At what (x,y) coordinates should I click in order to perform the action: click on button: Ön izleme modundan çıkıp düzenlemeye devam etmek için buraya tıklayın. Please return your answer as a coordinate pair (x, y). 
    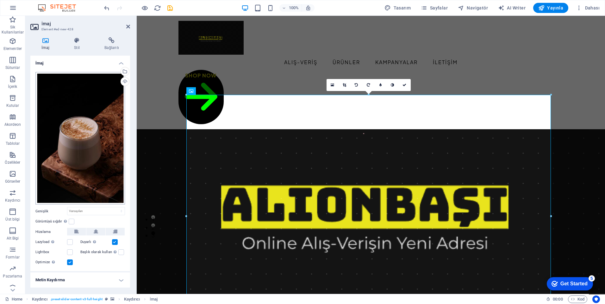
    Looking at the image, I should click on (145, 8).